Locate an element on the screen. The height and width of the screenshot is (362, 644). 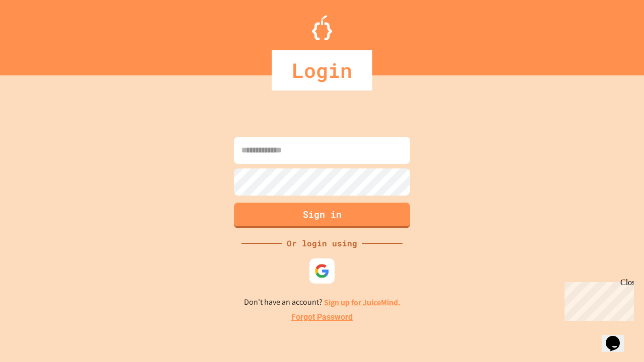
button: Sign in is located at coordinates (322, 215).